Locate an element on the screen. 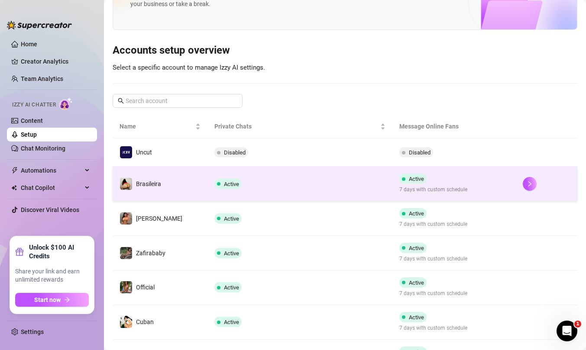  img: Official is located at coordinates (126, 287).